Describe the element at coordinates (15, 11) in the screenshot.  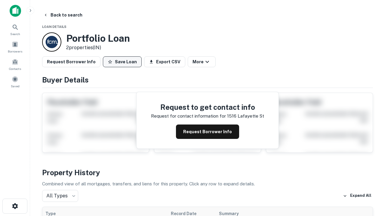
I see `img: capitalize-icon.png` at that location.